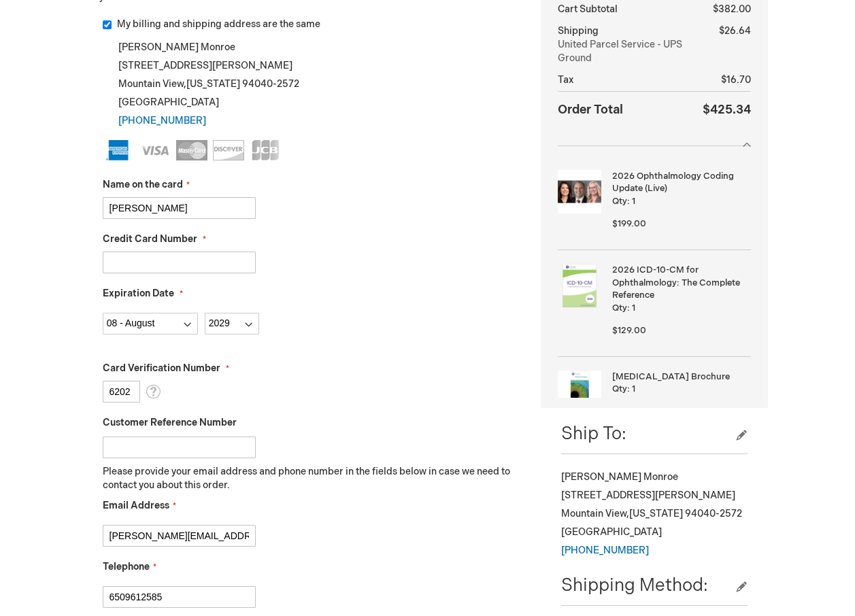 This screenshot has width=855, height=616. I want to click on span: Customer Reference Number, so click(170, 423).